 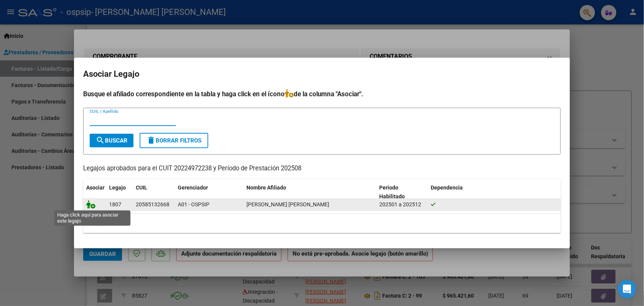 I want to click on mat-icon: search, so click(x=101, y=140).